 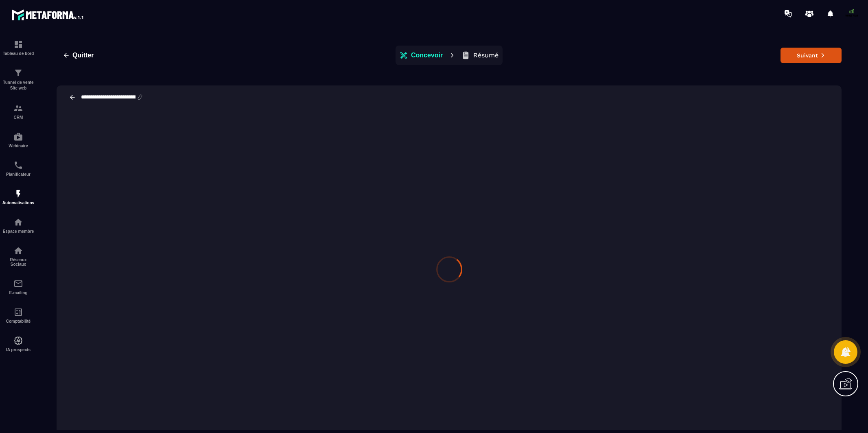 What do you see at coordinates (18, 284) in the screenshot?
I see `img: email` at bounding box center [18, 284].